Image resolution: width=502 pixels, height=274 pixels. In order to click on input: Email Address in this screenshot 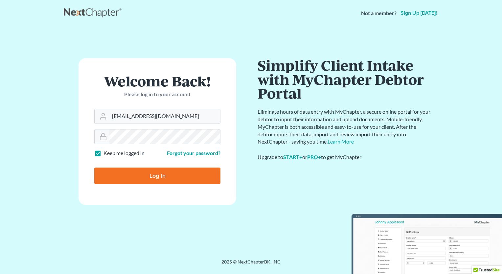, I will do `click(165, 116)`.